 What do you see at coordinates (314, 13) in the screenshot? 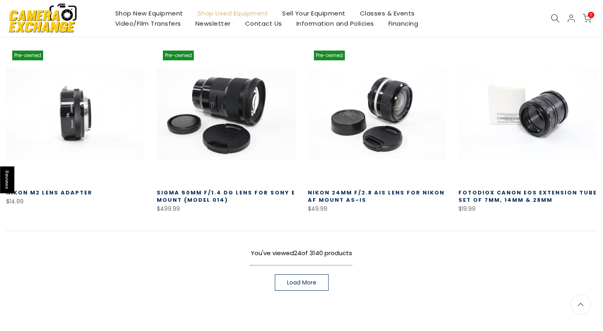
I see `a: Sell Your Equipment` at bounding box center [314, 13].